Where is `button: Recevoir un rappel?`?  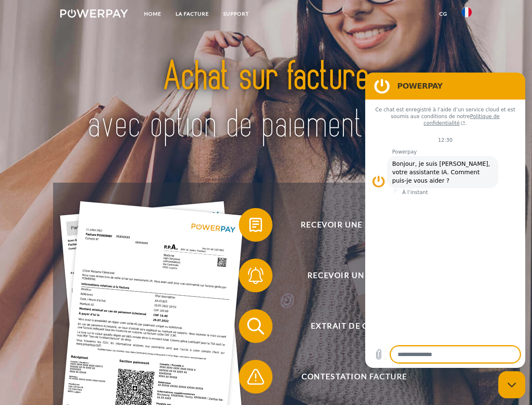
button: Recevoir un rappel? is located at coordinates (348, 275).